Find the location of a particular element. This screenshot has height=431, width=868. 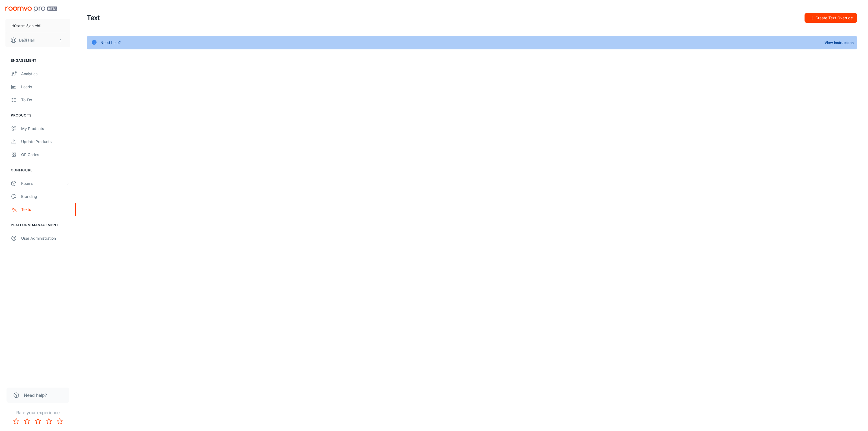

p: Daði Hall is located at coordinates (26, 40).